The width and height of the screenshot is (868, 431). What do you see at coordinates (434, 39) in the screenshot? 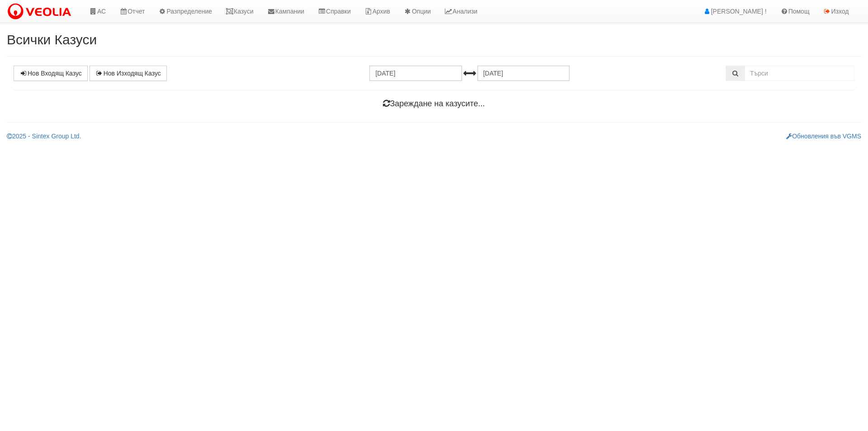
I see `h2: Всички Казуси` at bounding box center [434, 39].